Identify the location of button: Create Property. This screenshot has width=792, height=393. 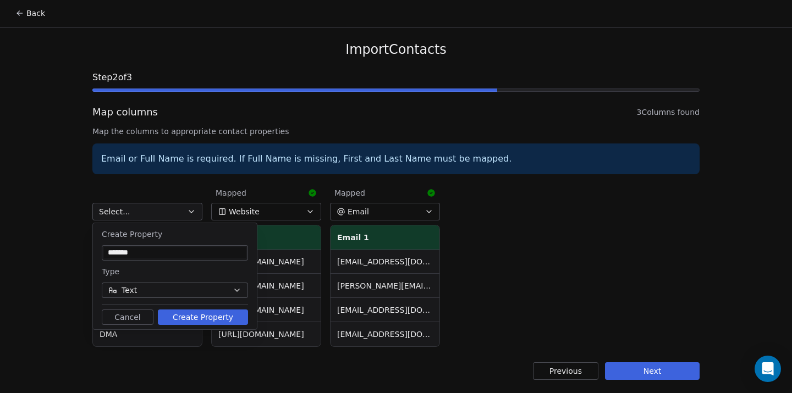
(203, 317).